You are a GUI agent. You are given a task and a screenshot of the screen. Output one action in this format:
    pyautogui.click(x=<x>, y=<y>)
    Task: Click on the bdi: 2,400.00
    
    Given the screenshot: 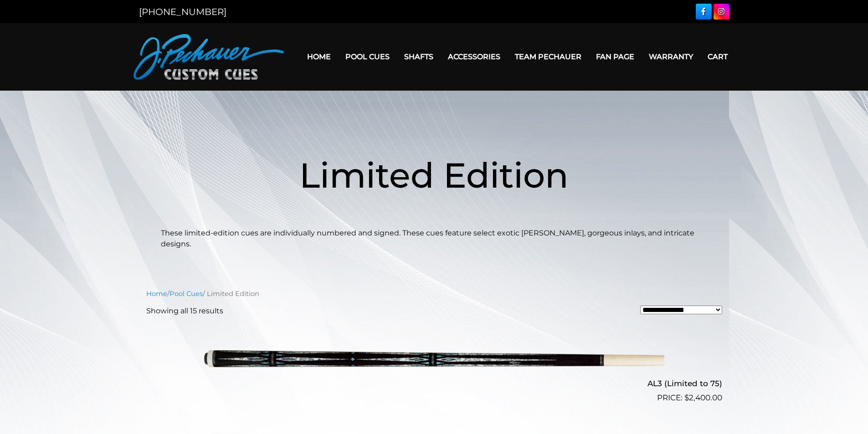 What is the action you would take?
    pyautogui.click(x=703, y=397)
    